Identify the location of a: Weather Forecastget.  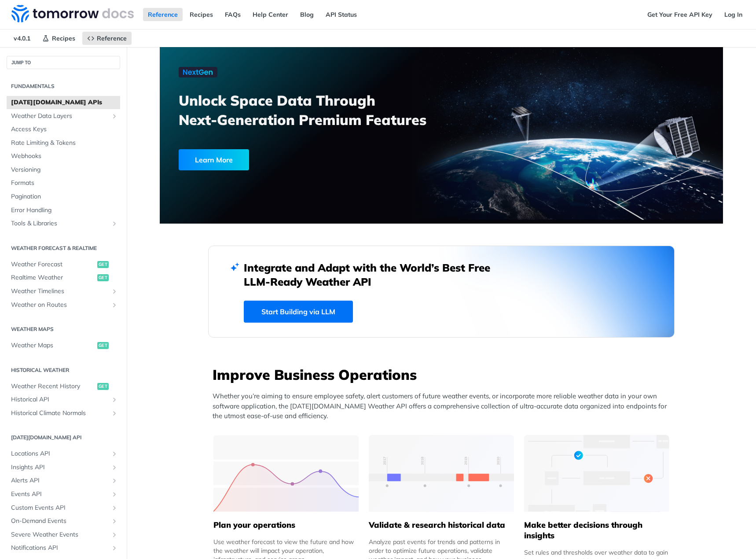
(64, 264).